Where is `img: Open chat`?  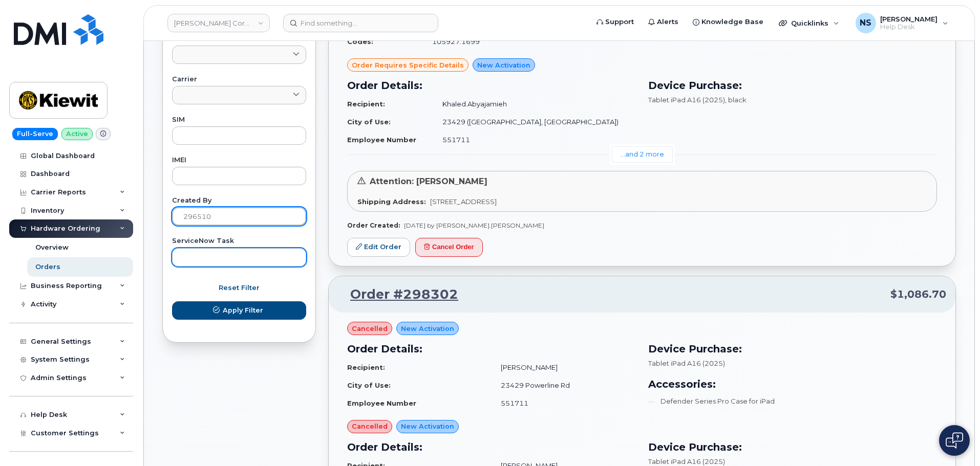
img: Open chat is located at coordinates (955, 441).